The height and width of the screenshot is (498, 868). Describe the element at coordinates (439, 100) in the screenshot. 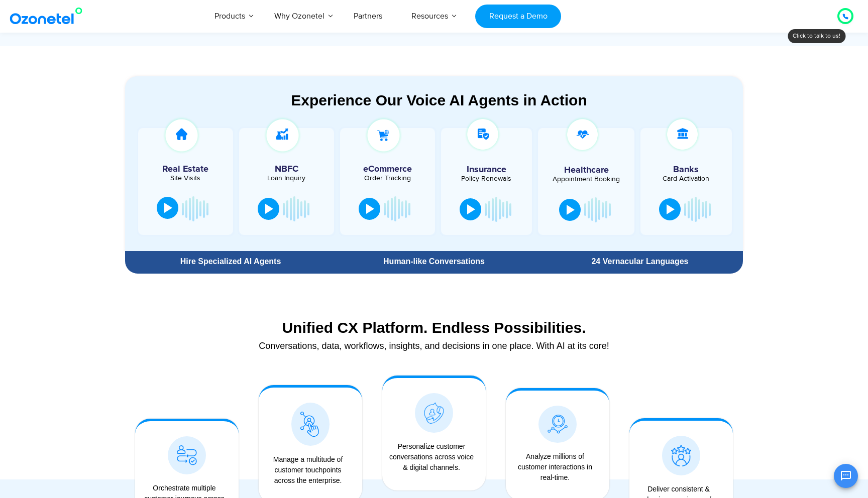

I see `div: Experience Our Voice AI Agents in Action` at that location.